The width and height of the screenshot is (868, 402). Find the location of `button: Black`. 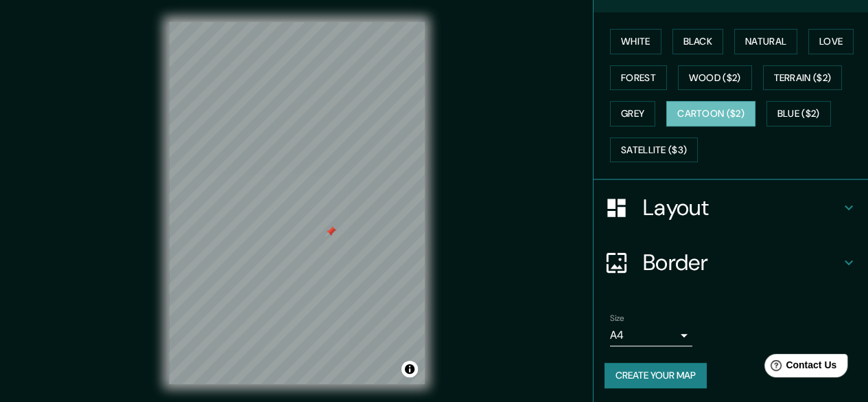

button: Black is located at coordinates (698, 41).